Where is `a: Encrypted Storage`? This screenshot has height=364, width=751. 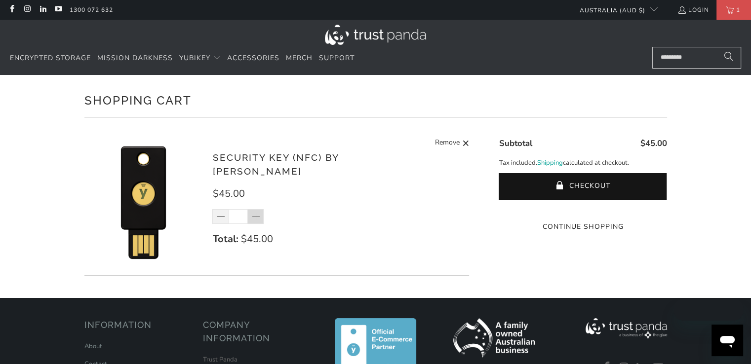 a: Encrypted Storage is located at coordinates (50, 58).